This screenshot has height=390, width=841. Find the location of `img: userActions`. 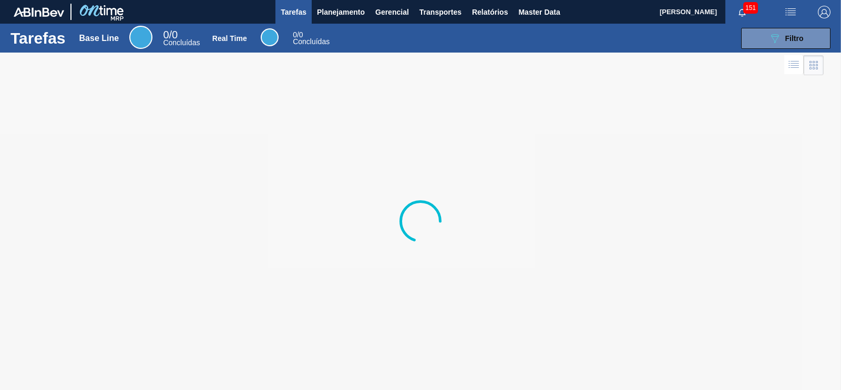

img: userActions is located at coordinates (791, 12).